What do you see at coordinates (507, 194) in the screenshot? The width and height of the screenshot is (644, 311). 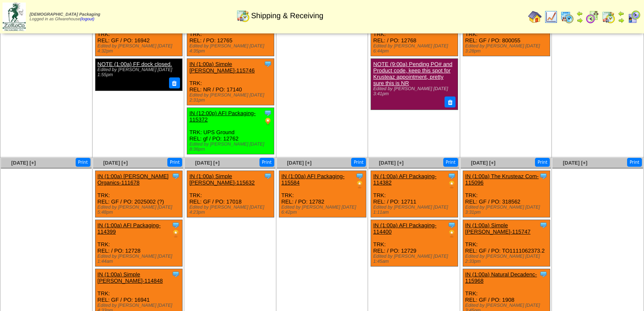 I see `div: TRK: REL: GF / PO: 318562` at bounding box center [507, 194].